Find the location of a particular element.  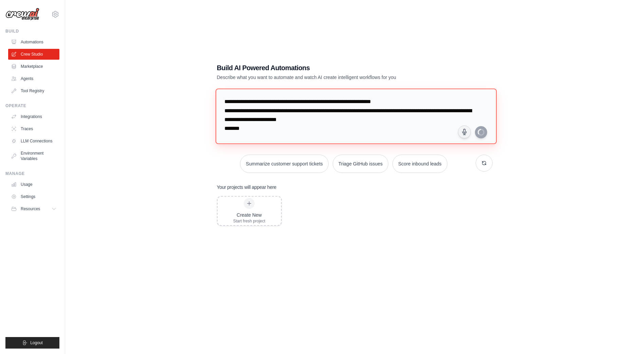

button: Get new suggestions is located at coordinates (484, 163).